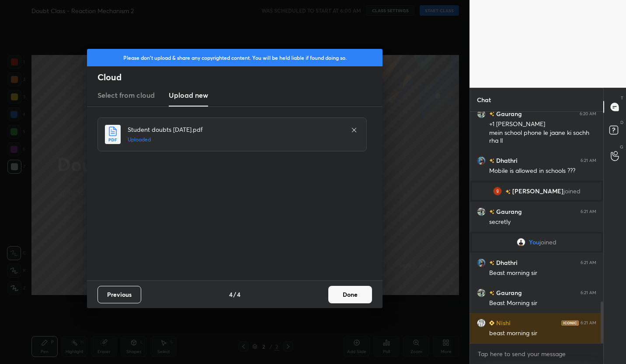 This screenshot has height=364, width=626. What do you see at coordinates (622, 147) in the screenshot?
I see `p: G` at bounding box center [622, 147].